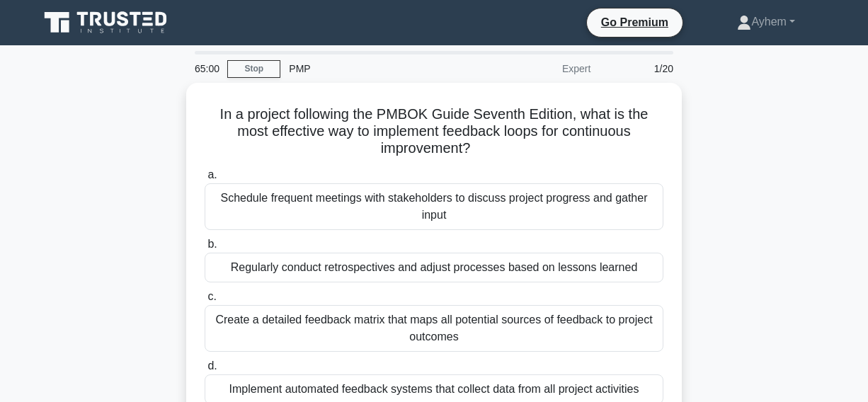 This screenshot has width=868, height=402. I want to click on span: a., so click(212, 174).